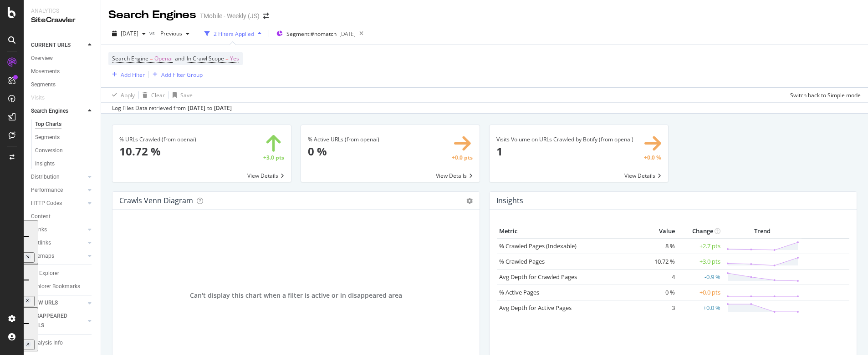 The width and height of the screenshot is (868, 355). I want to click on i: Options, so click(469, 201).